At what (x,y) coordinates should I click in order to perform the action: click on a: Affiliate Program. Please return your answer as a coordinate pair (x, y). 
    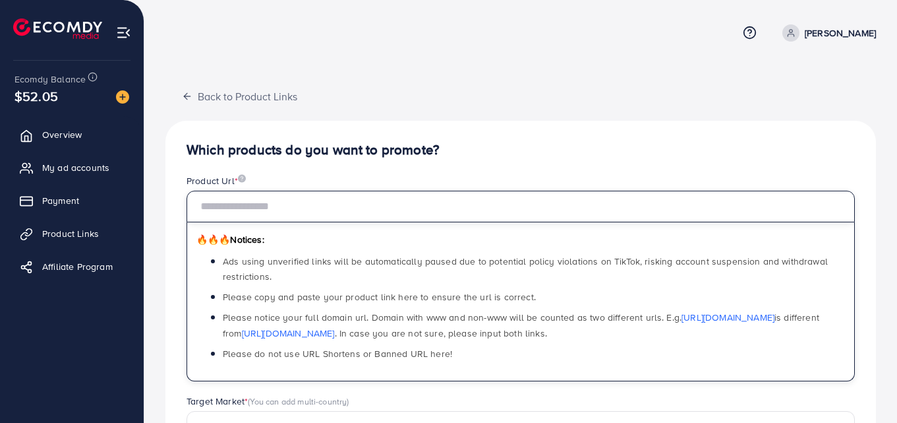
    Looking at the image, I should click on (72, 266).